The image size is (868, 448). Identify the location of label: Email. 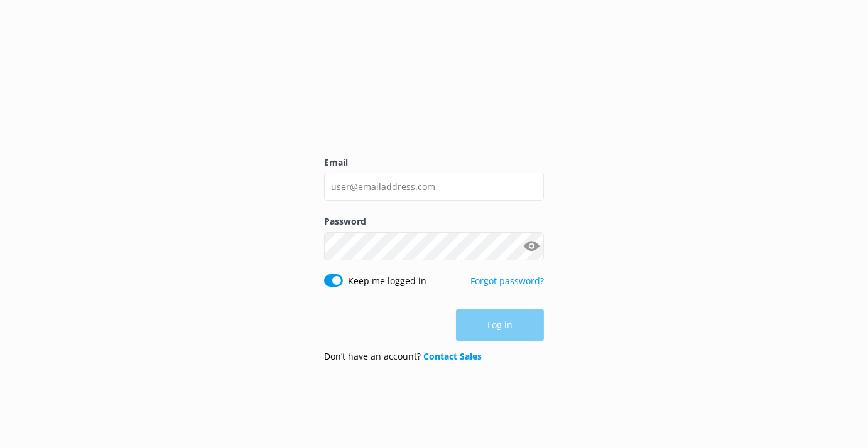
(434, 163).